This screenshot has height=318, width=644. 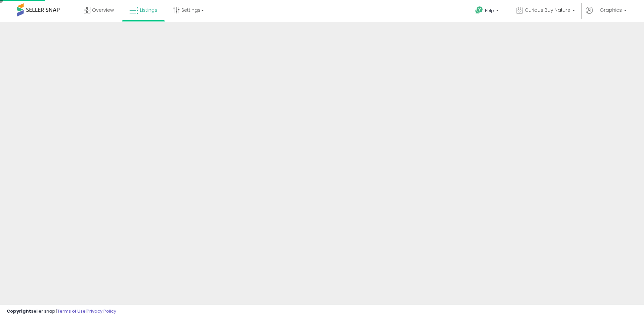 I want to click on span: Hi Graphics, so click(x=608, y=10).